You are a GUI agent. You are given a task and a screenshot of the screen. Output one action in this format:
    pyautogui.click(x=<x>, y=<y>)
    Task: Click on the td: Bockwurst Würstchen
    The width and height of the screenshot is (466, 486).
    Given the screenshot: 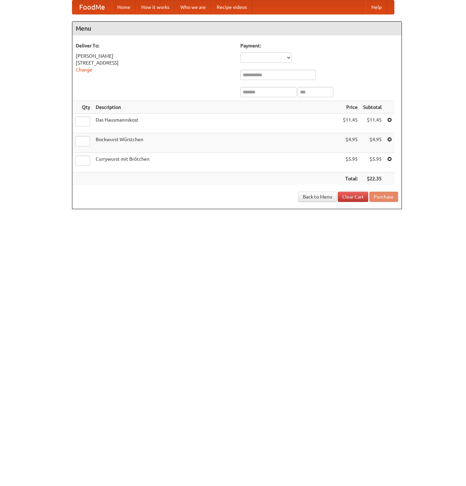 What is the action you would take?
    pyautogui.click(x=217, y=143)
    